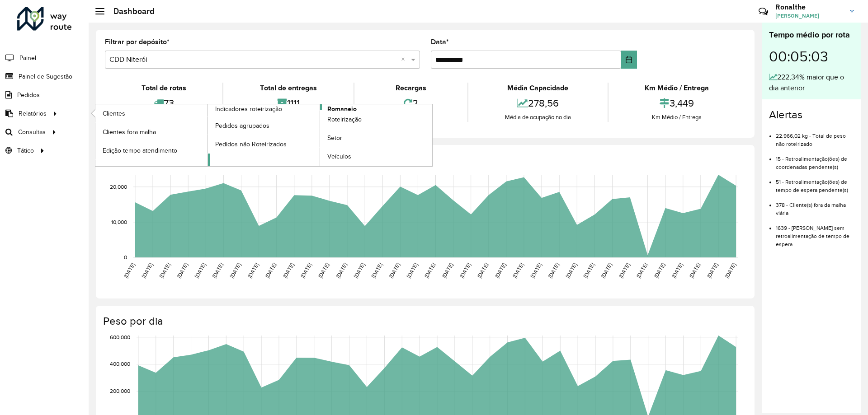  What do you see at coordinates (809, 7) in the screenshot?
I see `h3: Ronalthe` at bounding box center [809, 7].